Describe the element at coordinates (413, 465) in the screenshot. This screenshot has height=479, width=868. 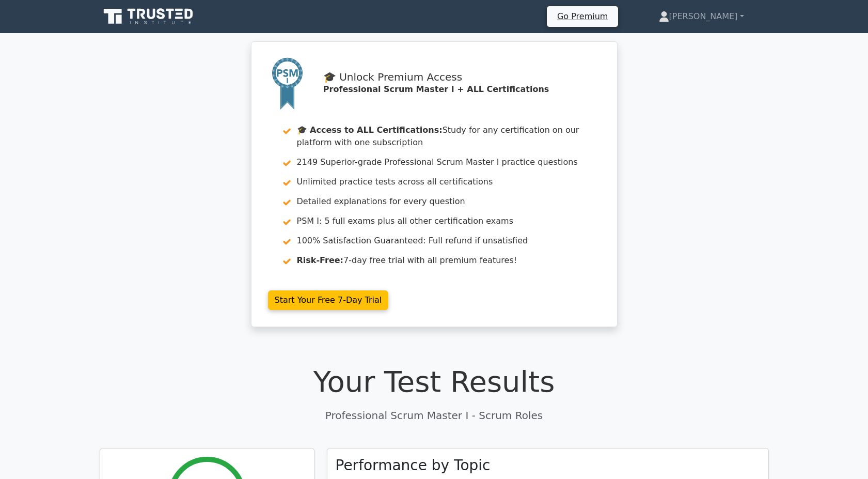
I see `h3: Performance by Topic` at that location.